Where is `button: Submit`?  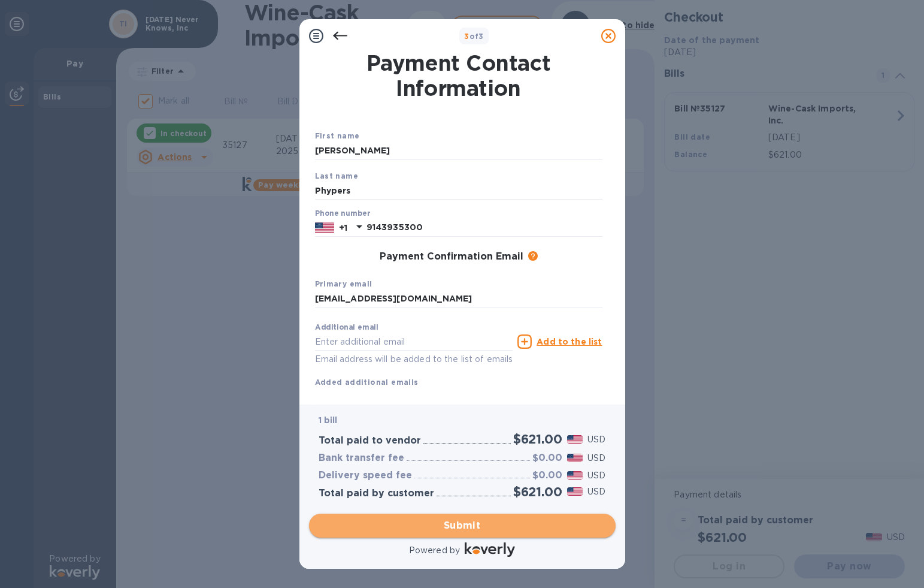
button: Submit is located at coordinates (462, 525).